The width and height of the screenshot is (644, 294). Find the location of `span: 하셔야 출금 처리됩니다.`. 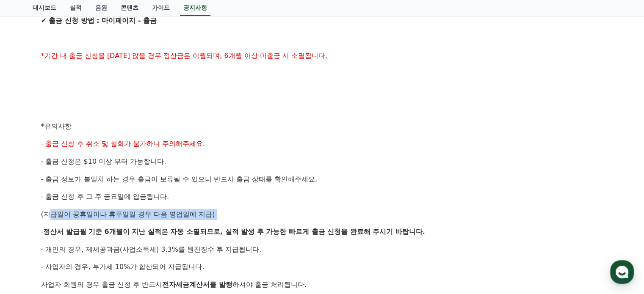

span: 하셔야 출금 처리됩니다. is located at coordinates (269, 284).